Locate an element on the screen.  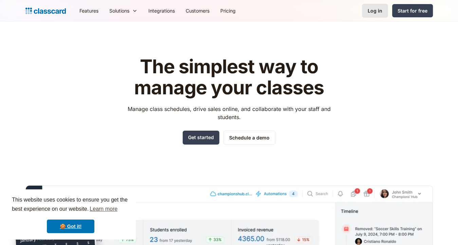
a: Pricing is located at coordinates (228, 11).